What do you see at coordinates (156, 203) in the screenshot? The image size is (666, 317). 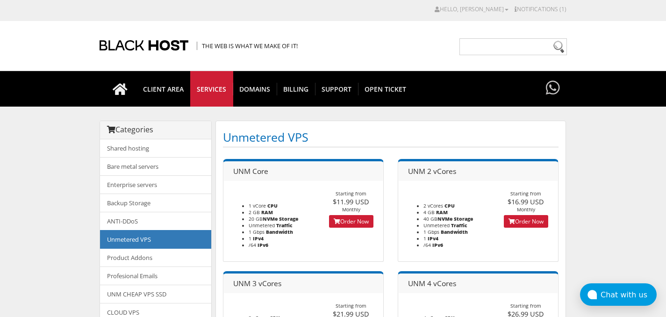 I see `a: Backup Storage` at bounding box center [156, 203].